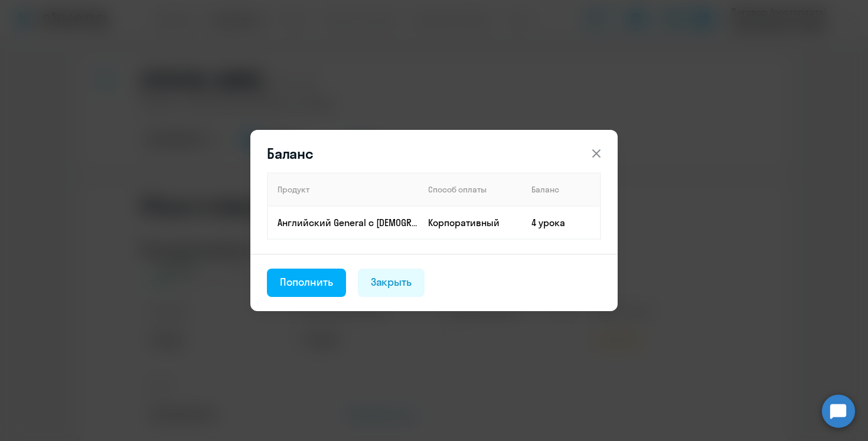 The width and height of the screenshot is (868, 441). Describe the element at coordinates (343, 190) in the screenshot. I see `th: Продукт` at that location.